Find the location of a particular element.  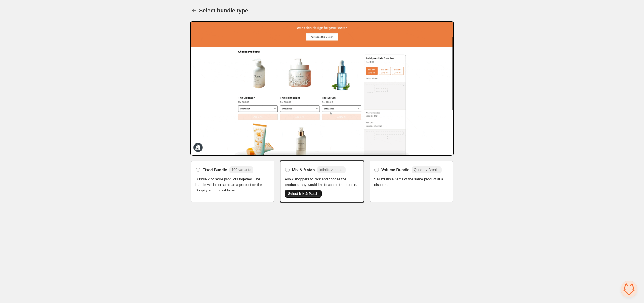

span: Fixed Bundle is located at coordinates (215, 170).